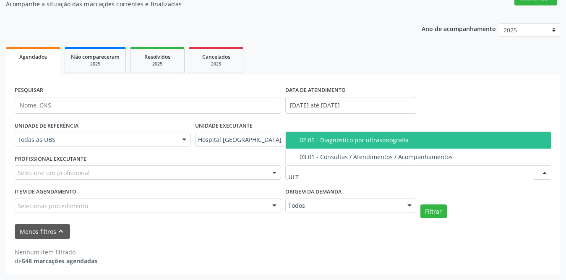 The height and width of the screenshot is (280, 566). What do you see at coordinates (53, 206) in the screenshot?
I see `span: Selecionar procedimento` at bounding box center [53, 206].